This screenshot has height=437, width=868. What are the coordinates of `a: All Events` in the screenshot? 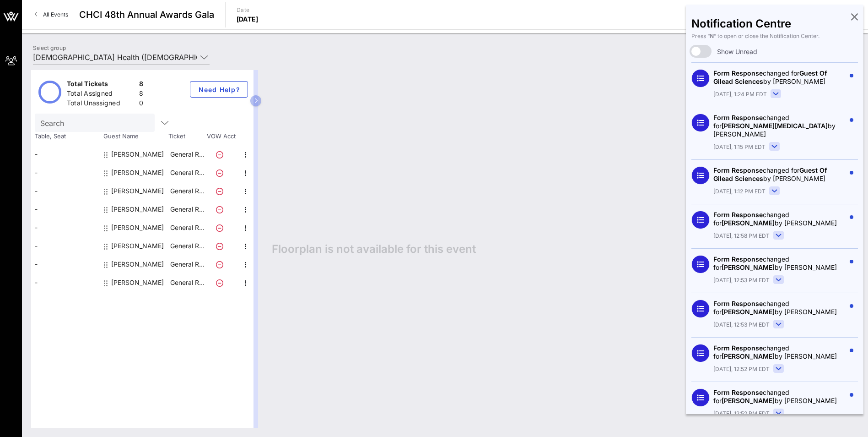 It's located at (51, 15).